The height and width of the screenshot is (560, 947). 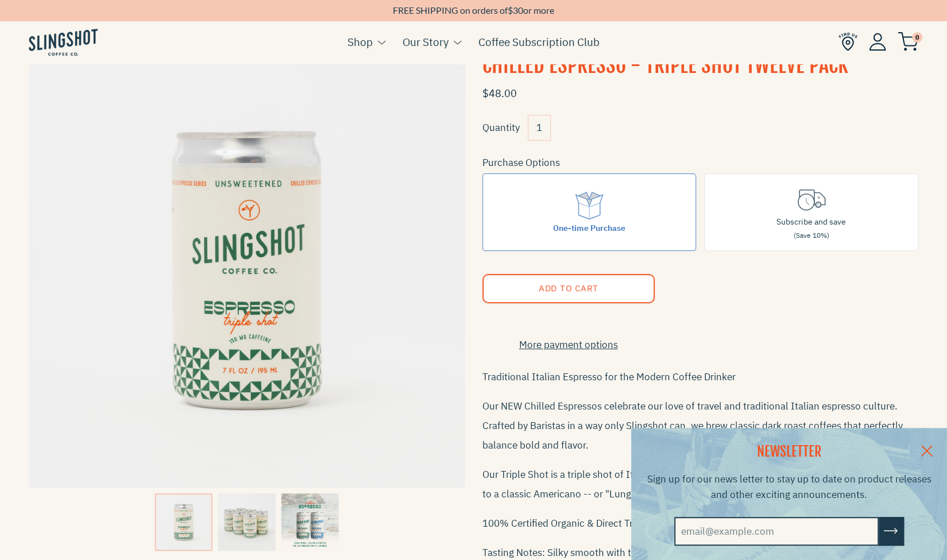 What do you see at coordinates (426, 42) in the screenshot?
I see `a: Our Story` at bounding box center [426, 42].